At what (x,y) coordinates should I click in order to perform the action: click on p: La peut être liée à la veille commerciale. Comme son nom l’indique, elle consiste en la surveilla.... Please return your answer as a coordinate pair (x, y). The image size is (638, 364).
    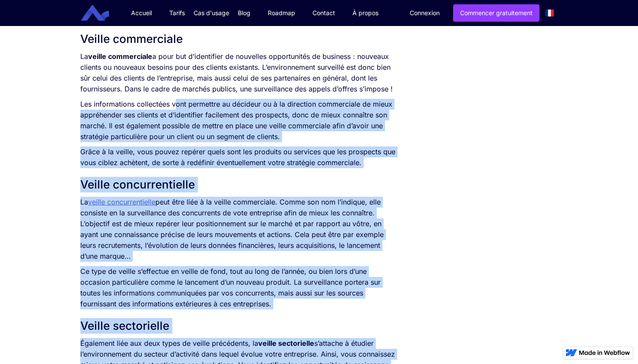
    Looking at the image, I should click on (238, 230).